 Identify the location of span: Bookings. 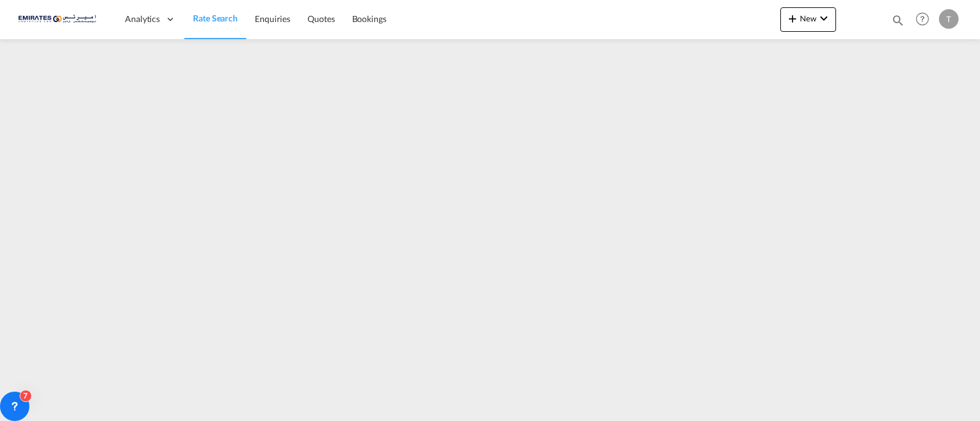
(370, 18).